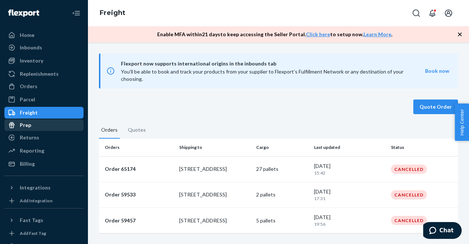 This screenshot has height=244, width=469. What do you see at coordinates (137, 148) in the screenshot?
I see `th: Orders` at bounding box center [137, 148].